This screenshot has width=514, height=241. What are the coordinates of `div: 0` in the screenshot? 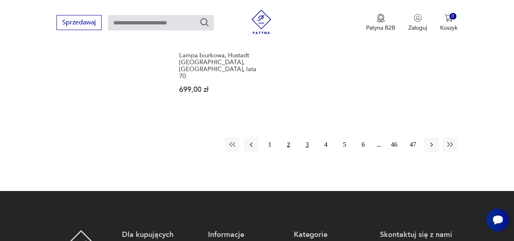 It's located at (453, 16).